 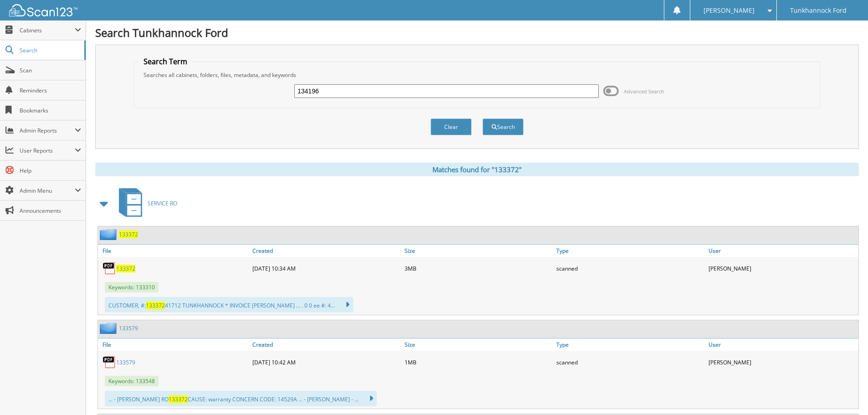 I want to click on span: SERVICE RO, so click(x=162, y=203).